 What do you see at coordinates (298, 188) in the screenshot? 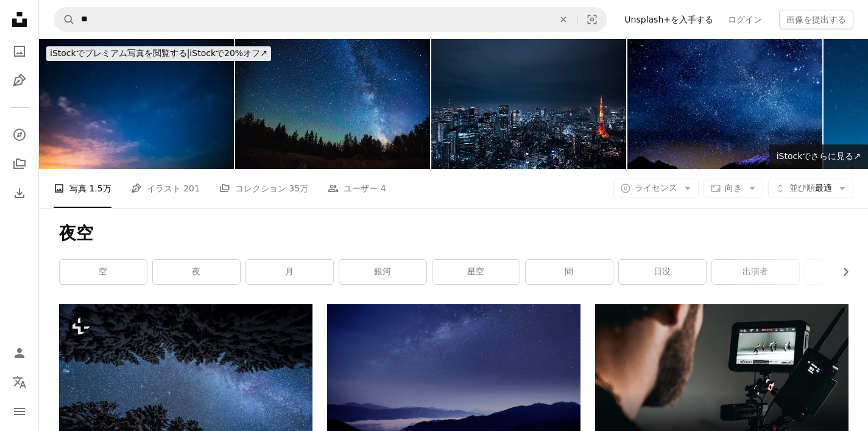
I see `span: 35万` at bounding box center [298, 188].